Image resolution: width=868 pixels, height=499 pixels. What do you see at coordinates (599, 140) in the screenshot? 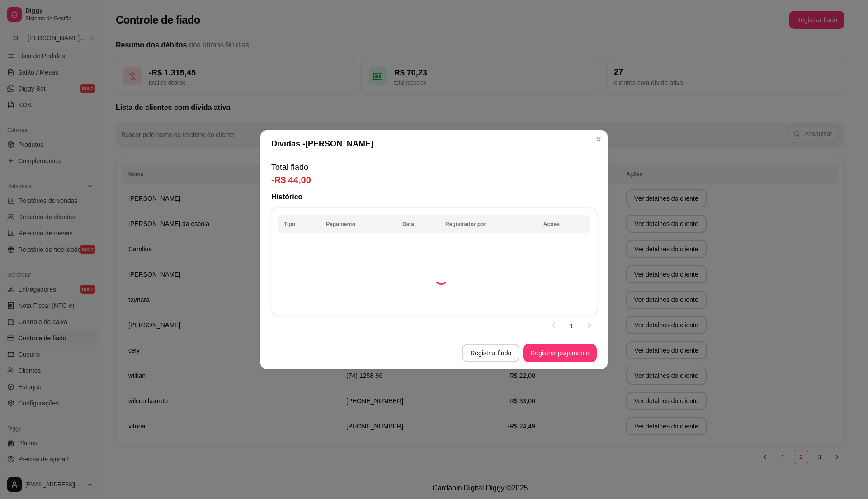
I see `button: Close` at bounding box center [599, 140].